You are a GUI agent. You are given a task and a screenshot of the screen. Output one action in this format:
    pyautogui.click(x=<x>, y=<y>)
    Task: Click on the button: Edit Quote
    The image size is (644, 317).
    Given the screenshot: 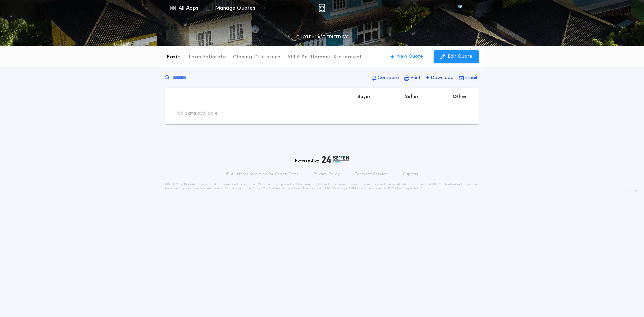 What is the action you would take?
    pyautogui.click(x=456, y=57)
    